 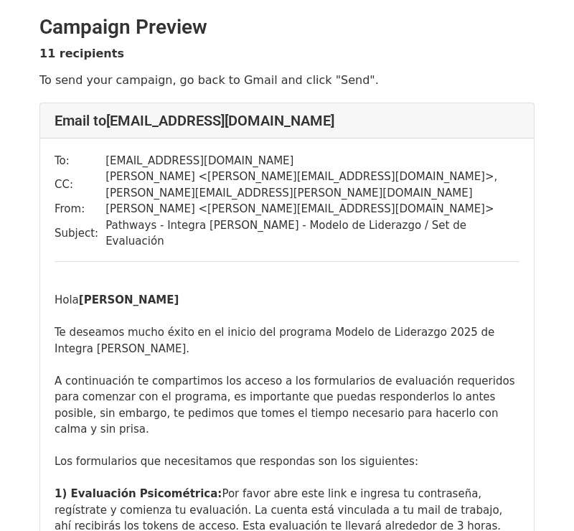 What do you see at coordinates (287, 462) in the screenshot?
I see `div: Los formularios que necesitamos que respondas son los siguientes:` at bounding box center [287, 462].